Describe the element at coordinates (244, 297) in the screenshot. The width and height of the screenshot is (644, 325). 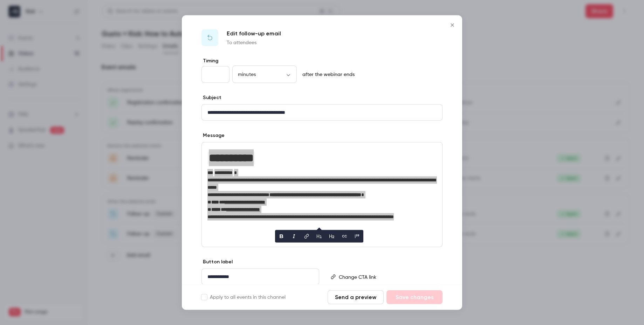
I see `label: Apply to all events in this channel` at that location.